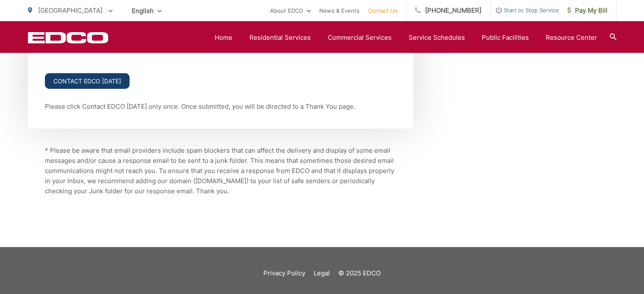 The width and height of the screenshot is (644, 294). I want to click on a: EDCD logo. Return to the homepage., so click(68, 38).